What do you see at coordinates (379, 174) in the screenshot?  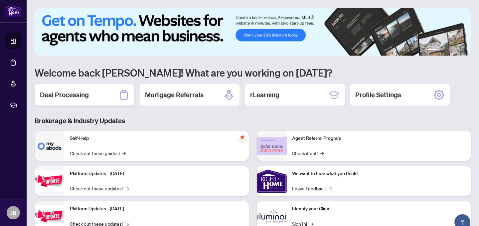 I see `p: We want to hear what you think!` at bounding box center [379, 174].